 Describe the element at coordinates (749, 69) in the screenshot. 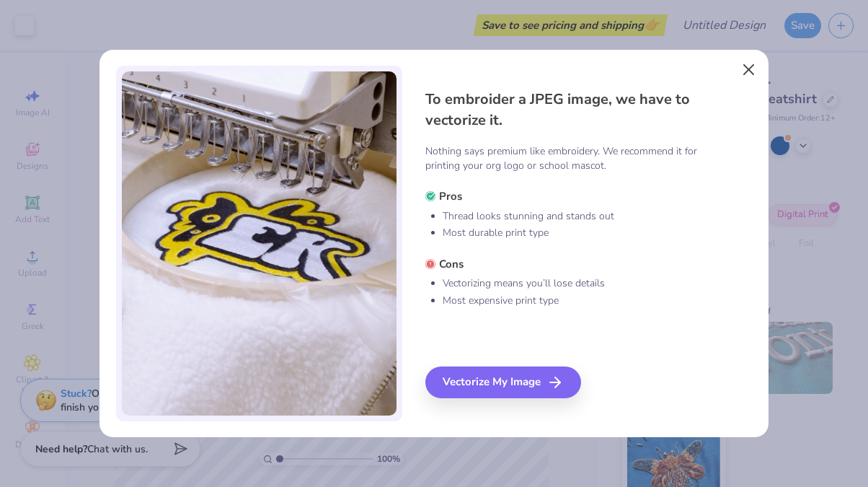

I see `button: Close` at that location.